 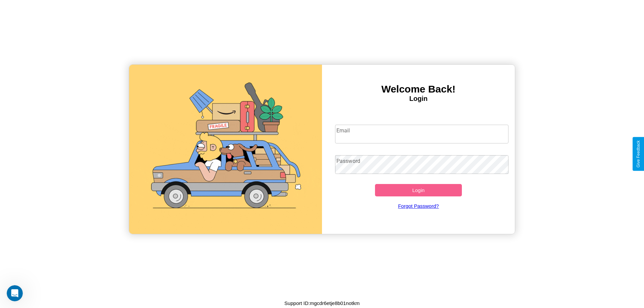 What do you see at coordinates (418, 89) in the screenshot?
I see `h3: Welcome Back!` at bounding box center [418, 89].